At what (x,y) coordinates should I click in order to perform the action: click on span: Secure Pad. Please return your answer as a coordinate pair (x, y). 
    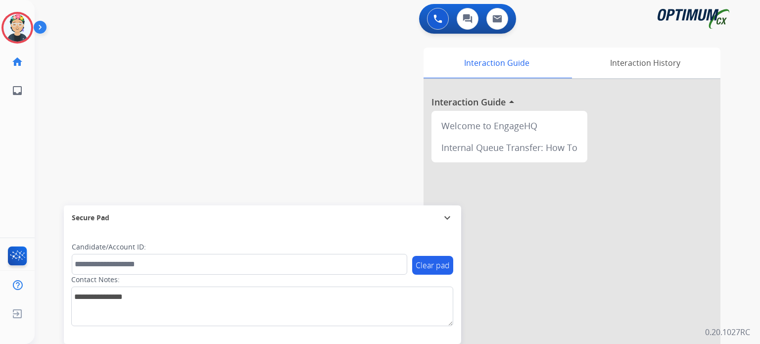
    Looking at the image, I should click on (91, 218).